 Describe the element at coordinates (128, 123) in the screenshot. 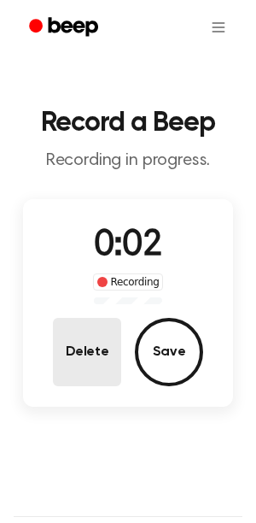

I see `h1: Record a Beep` at that location.